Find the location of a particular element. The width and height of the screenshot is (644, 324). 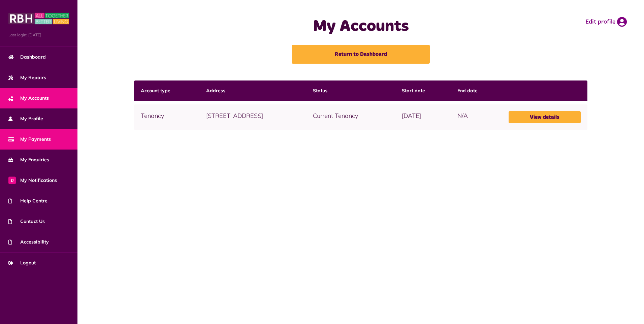

h1: My Accounts is located at coordinates (361, 27).